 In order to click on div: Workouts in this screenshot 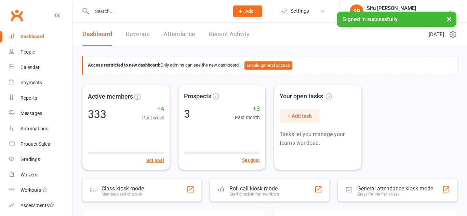, I will do `click(31, 190)`.